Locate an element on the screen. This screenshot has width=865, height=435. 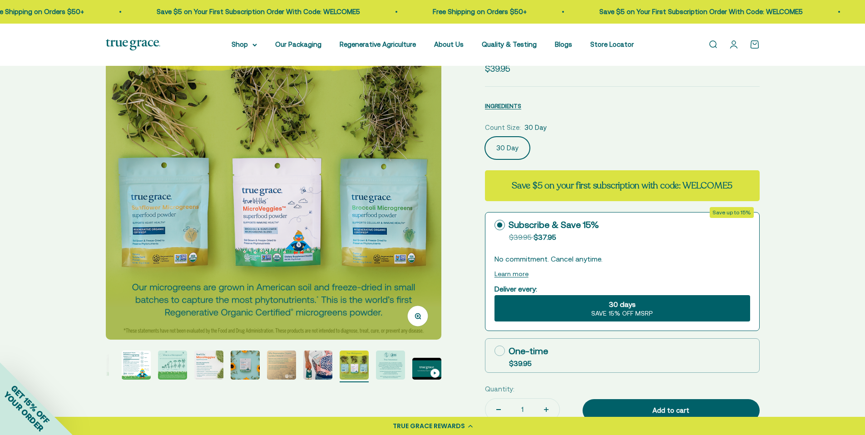
label: Quantity: is located at coordinates (499, 389).